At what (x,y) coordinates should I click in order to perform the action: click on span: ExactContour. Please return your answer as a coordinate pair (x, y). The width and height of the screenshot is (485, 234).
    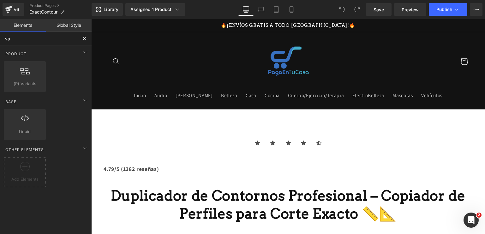
    Looking at the image, I should click on (43, 12).